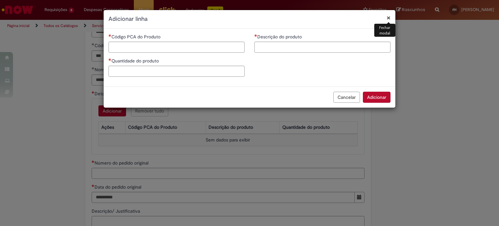  What do you see at coordinates (347, 97) in the screenshot?
I see `button: Cancelar` at bounding box center [347, 97].